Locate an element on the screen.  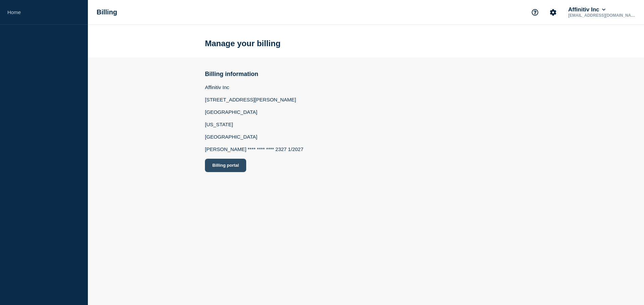
button: Billing portal is located at coordinates (225, 166).